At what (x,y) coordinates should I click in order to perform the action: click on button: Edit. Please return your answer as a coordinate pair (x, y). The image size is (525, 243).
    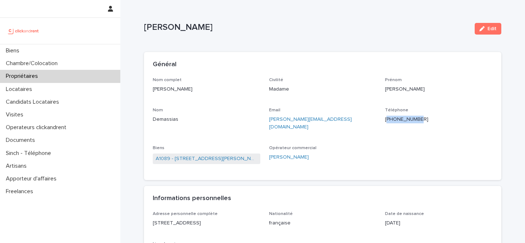
    Looking at the image, I should click on (488, 29).